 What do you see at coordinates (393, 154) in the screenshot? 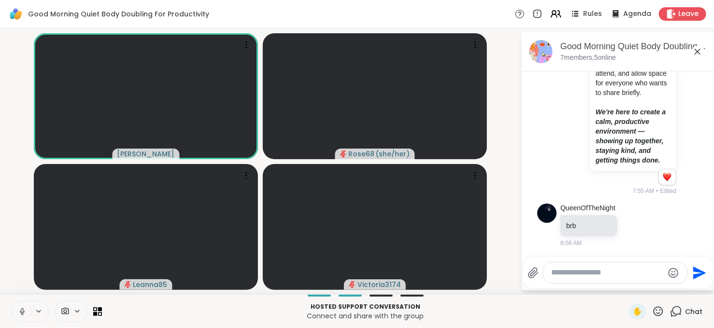
I see `span: ( she/her )` at bounding box center [393, 154].